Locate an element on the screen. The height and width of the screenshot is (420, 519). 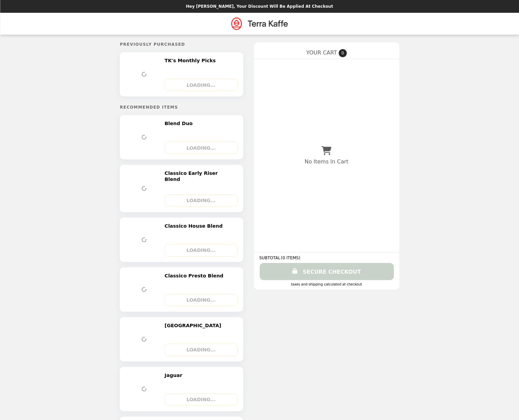
h2: Classico Early Riser Blend is located at coordinates (201, 177).